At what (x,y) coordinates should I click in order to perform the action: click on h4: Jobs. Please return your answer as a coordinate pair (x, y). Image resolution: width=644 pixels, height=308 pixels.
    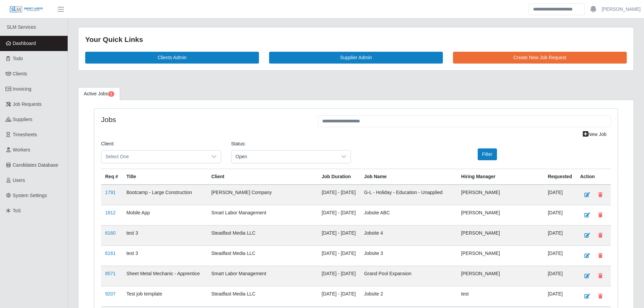
    Looking at the image, I should click on (204, 120).